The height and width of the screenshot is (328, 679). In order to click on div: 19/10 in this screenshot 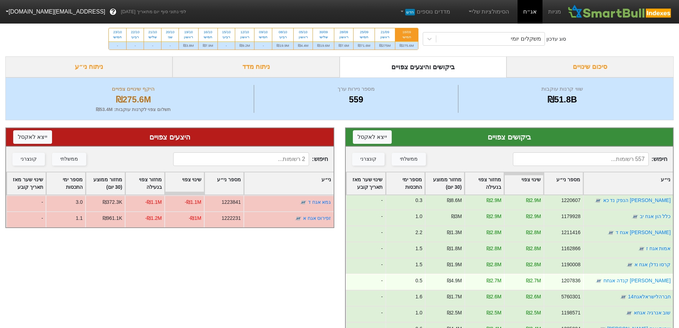, I will do `click(188, 32)`.